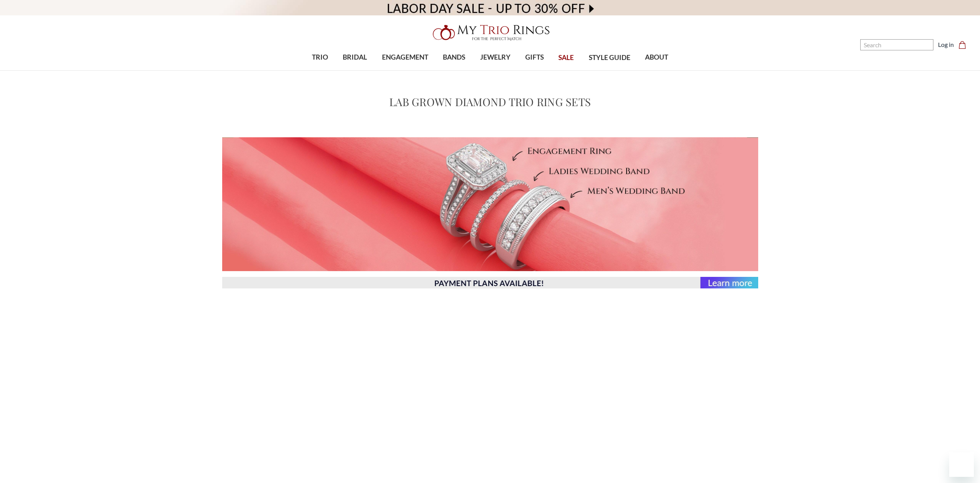  What do you see at coordinates (945, 45) in the screenshot?
I see `a: Log in` at bounding box center [945, 45].